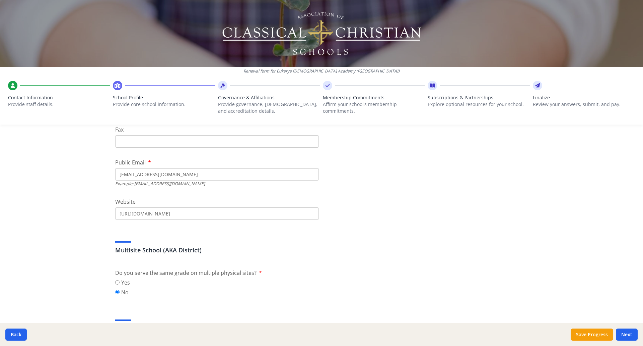  I want to click on label: No, so click(123, 292).